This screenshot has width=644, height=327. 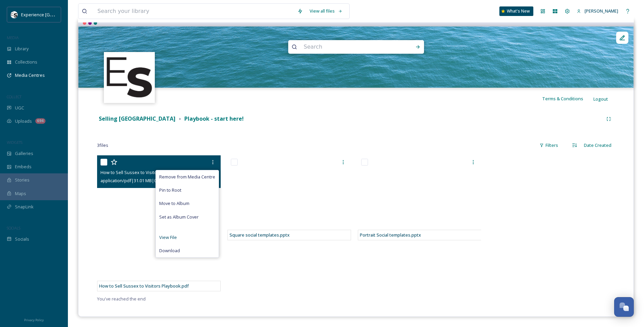 What do you see at coordinates (170, 190) in the screenshot?
I see `span: Pin to Root` at bounding box center [170, 190].